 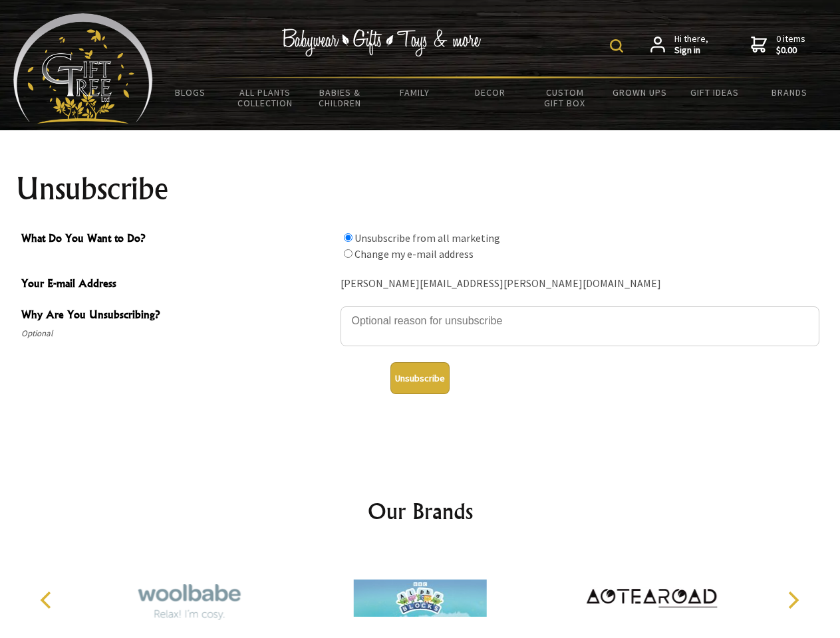 What do you see at coordinates (580, 327) in the screenshot?
I see `textarea: Why Are You Unsubscribing?` at bounding box center [580, 327].